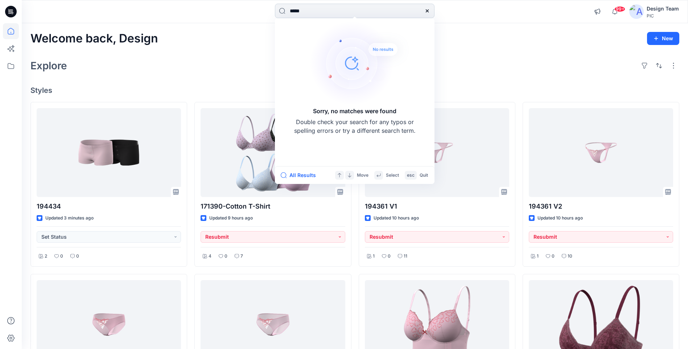 This screenshot has height=349, width=688. What do you see at coordinates (663, 38) in the screenshot?
I see `button: New` at bounding box center [663, 38].